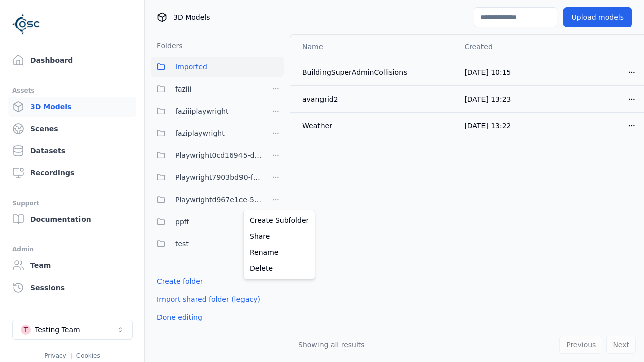 Image resolution: width=644 pixels, height=362 pixels. Describe the element at coordinates (279, 268) in the screenshot. I see `div: Delete` at that location.